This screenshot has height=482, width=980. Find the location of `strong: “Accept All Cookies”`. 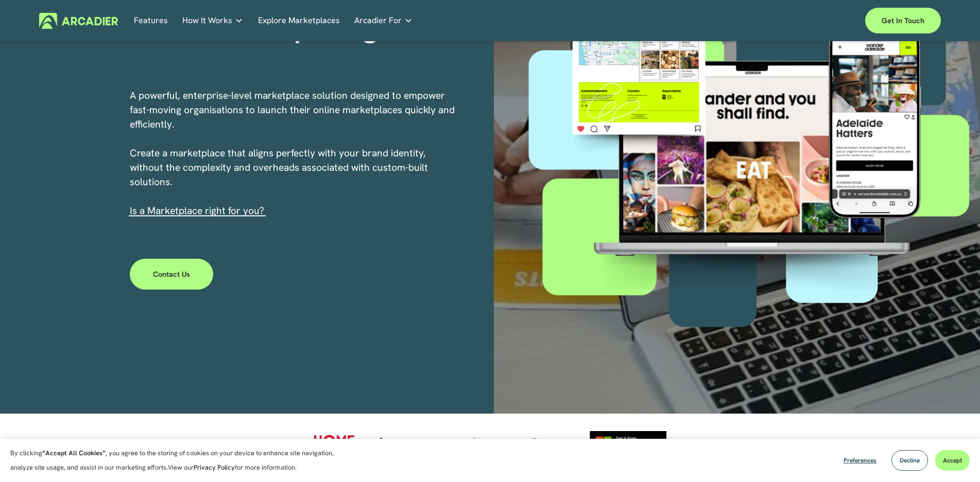

strong: “Accept All Cookies” is located at coordinates (74, 453).